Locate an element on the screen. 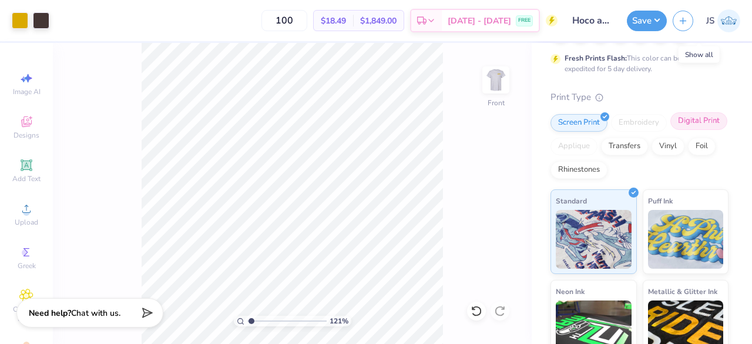  div: Applique is located at coordinates (574, 146).